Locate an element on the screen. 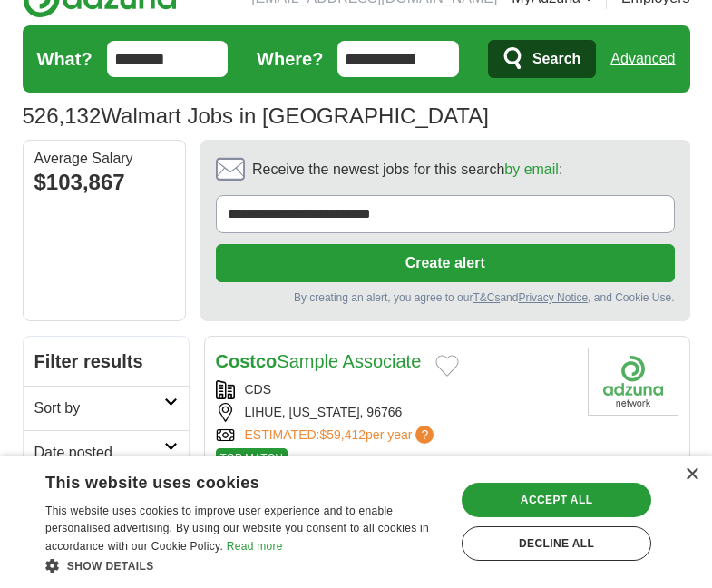 The width and height of the screenshot is (712, 588). strong: Costco is located at coordinates (246, 361).